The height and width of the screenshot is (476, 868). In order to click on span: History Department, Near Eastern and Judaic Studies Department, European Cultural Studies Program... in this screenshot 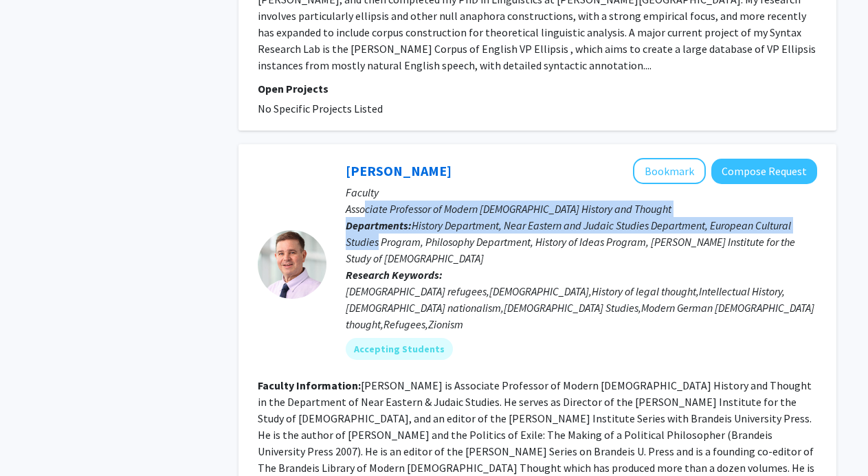, I will do `click(570, 242)`.